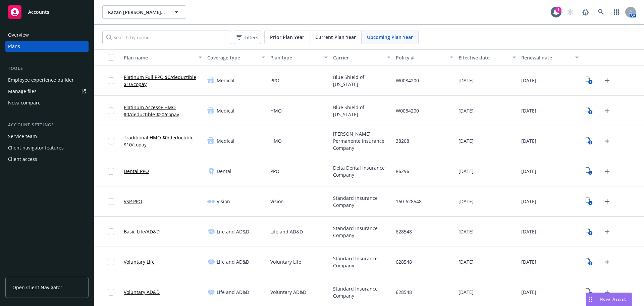 This screenshot has height=306, width=644. What do you see at coordinates (47, 160) in the screenshot?
I see `a: Client access` at bounding box center [47, 160].